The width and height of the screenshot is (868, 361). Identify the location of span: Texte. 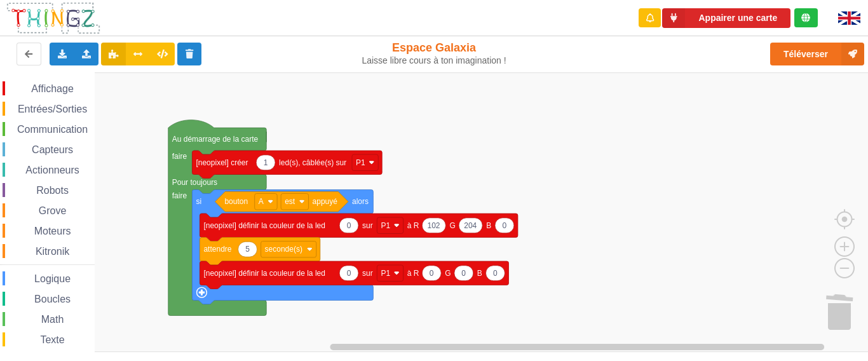
(52, 339).